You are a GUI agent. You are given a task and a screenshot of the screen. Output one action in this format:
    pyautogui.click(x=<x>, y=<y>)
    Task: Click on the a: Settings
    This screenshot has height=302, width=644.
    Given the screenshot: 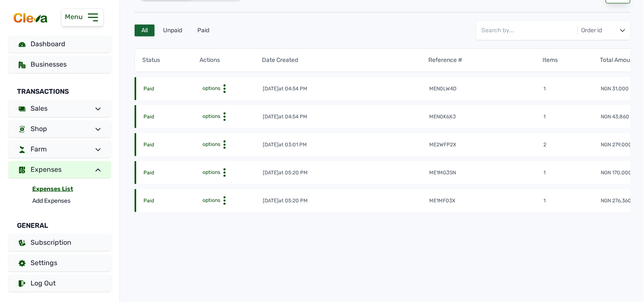 What is the action you would take?
    pyautogui.click(x=60, y=263)
    